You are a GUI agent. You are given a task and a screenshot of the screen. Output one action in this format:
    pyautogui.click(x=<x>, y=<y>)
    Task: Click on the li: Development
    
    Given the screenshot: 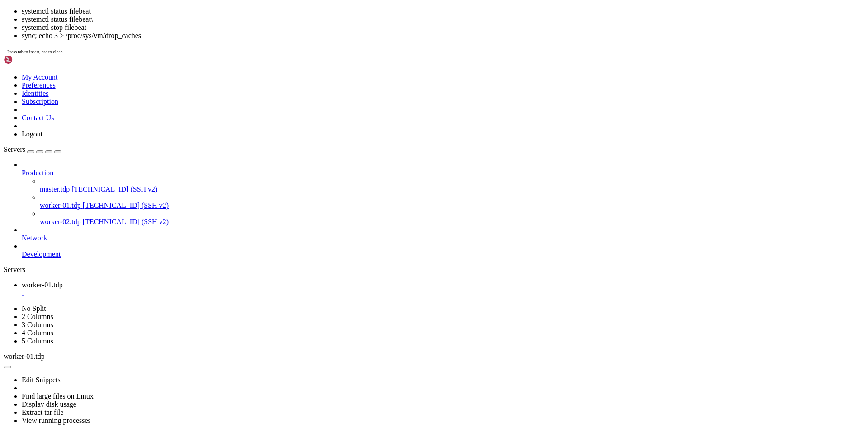 What is the action you would take?
    pyautogui.click(x=443, y=251)
    